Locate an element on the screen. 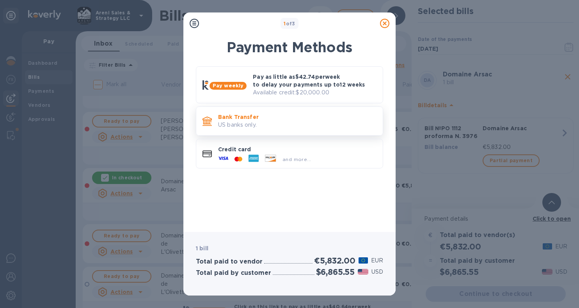 This screenshot has height=308, width=579. p: EUR is located at coordinates (377, 261).